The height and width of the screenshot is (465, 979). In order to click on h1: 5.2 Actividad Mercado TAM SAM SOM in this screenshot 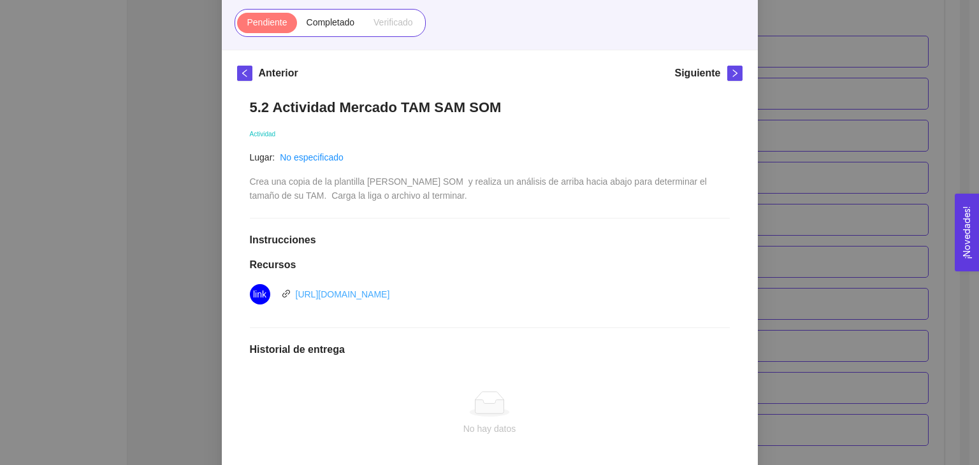, I will do `click(490, 107)`.